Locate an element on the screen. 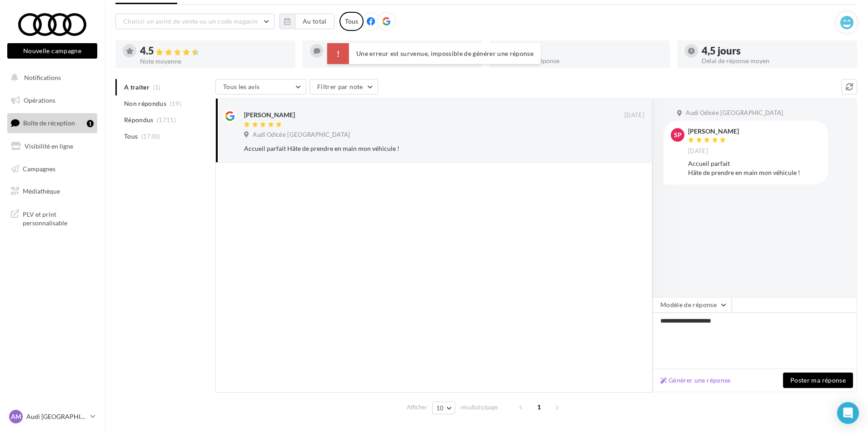  div: 99 % is located at coordinates (589, 51).